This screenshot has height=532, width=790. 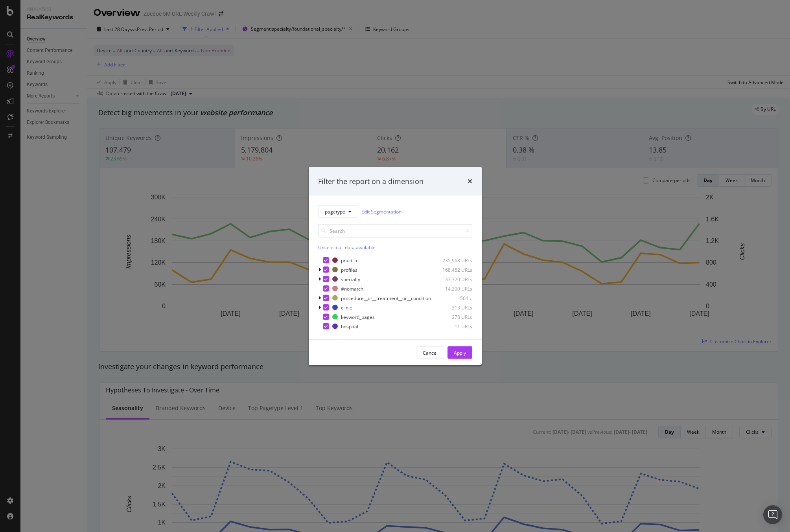 What do you see at coordinates (470, 181) in the screenshot?
I see `div: times` at bounding box center [470, 181].